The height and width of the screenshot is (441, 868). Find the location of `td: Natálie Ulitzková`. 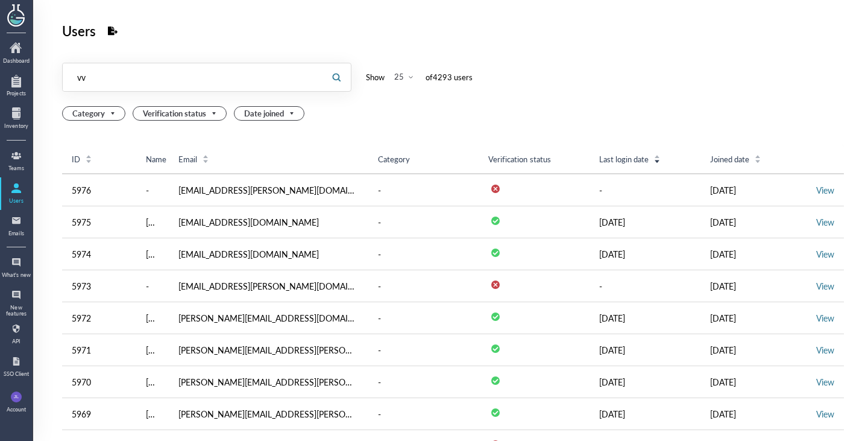

td: Natálie Ulitzková is located at coordinates (152, 317).